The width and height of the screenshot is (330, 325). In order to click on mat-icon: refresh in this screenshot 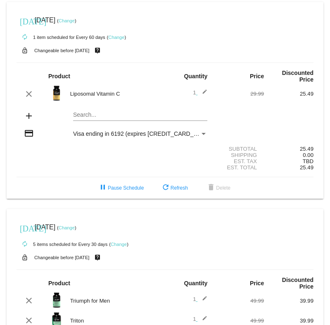, I will do `click(166, 188)`.